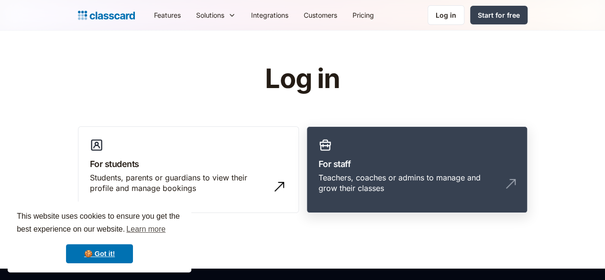 The height and width of the screenshot is (280, 605). I want to click on h3: For staff, so click(417, 164).